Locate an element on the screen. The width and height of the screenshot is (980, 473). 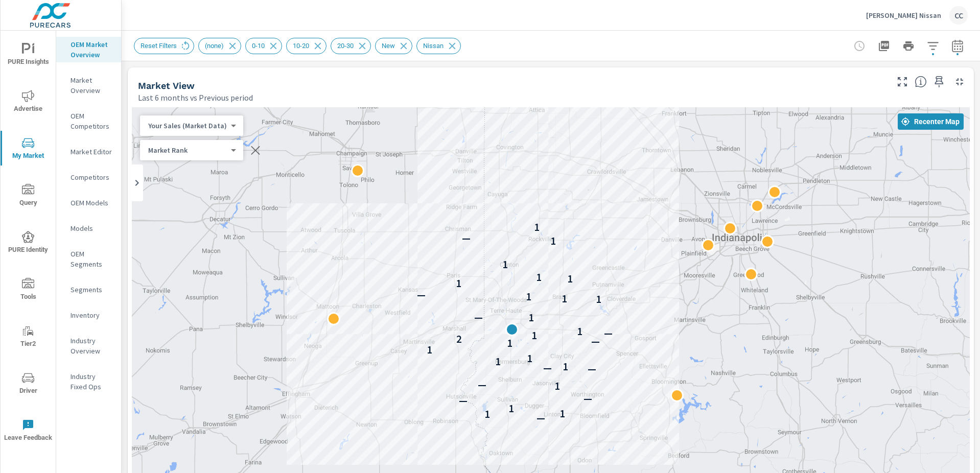
div: New is located at coordinates (393, 46).